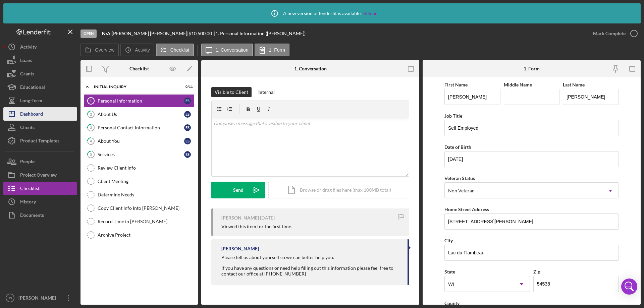 The height and width of the screenshot is (308, 644). Describe the element at coordinates (27, 128) in the screenshot. I see `div: Clients` at that location.